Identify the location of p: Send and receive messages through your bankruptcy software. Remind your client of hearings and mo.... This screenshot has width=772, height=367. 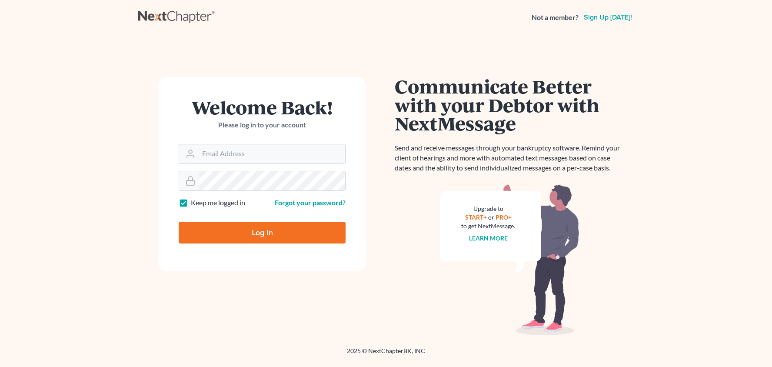
(510, 158).